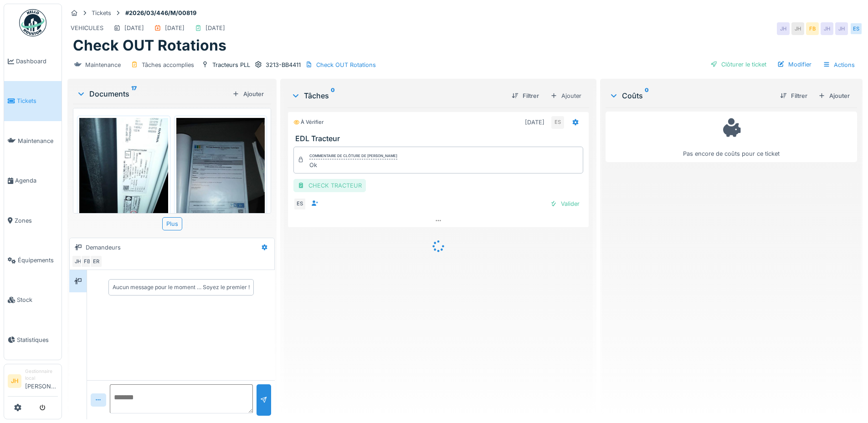 The image size is (868, 423). What do you see at coordinates (283, 65) in the screenshot?
I see `div: 3213-BB4411` at bounding box center [283, 65].